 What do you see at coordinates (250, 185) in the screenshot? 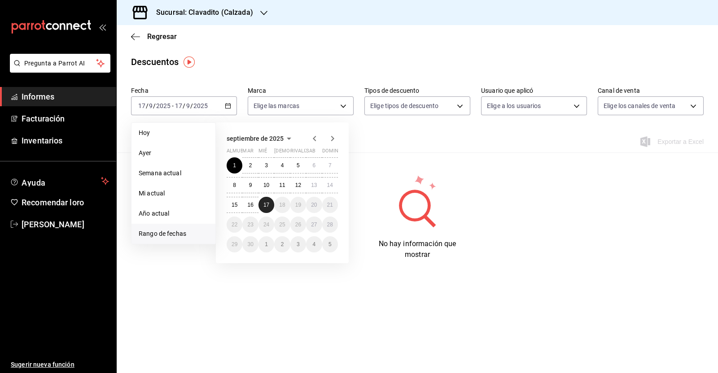
I see `abbr: 9 de septiembre de 2025` at bounding box center [250, 185].